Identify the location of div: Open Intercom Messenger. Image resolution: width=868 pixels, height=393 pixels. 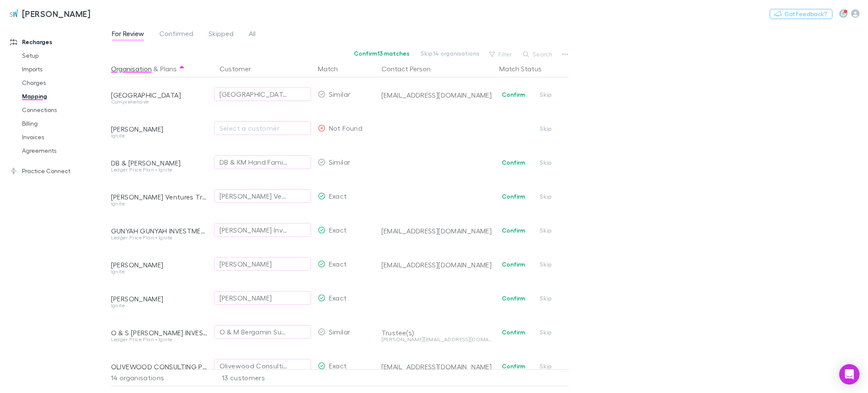
(849, 374).